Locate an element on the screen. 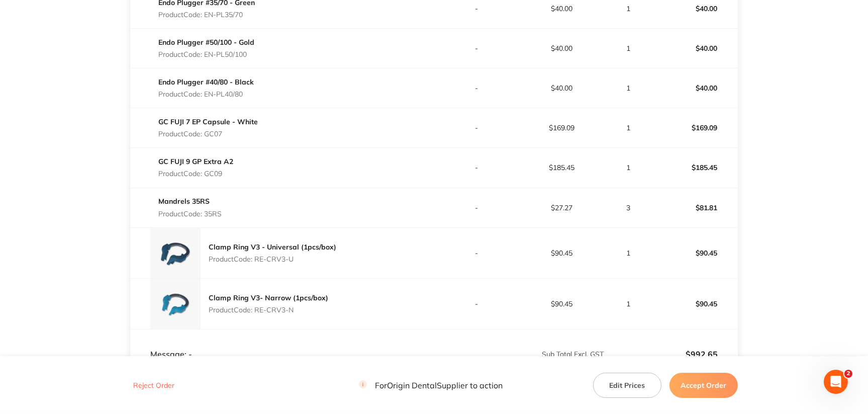 The image size is (868, 414). img: bGtmYzhkeA is located at coordinates (175, 253).